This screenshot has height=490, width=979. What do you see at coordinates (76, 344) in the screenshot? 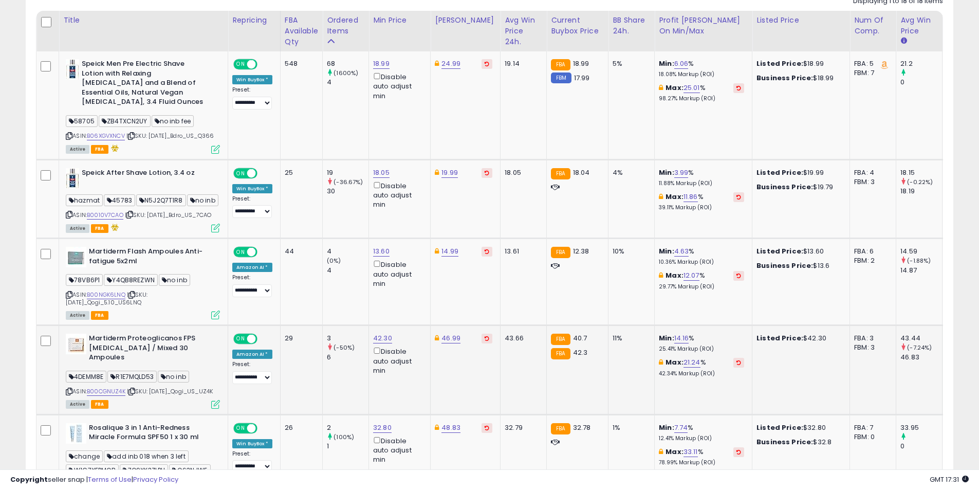
I see `img: 41U2Ksy1d1L._SL40_.jpg` at bounding box center [76, 344].